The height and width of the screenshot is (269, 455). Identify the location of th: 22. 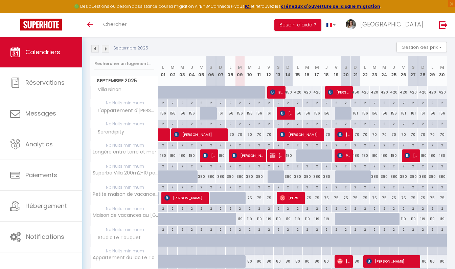
(365, 71).